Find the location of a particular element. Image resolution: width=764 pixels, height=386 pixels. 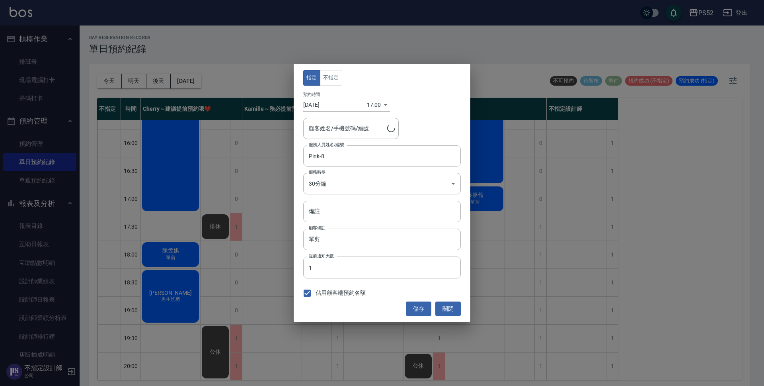

span: 佔用顧客端預約名額 is located at coordinates (341, 292).